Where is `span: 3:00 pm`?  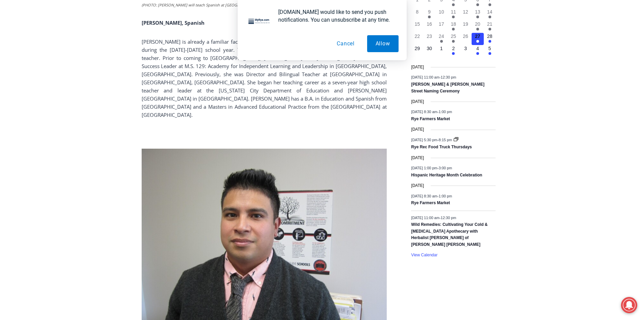
span: 3:00 pm is located at coordinates (445, 168).